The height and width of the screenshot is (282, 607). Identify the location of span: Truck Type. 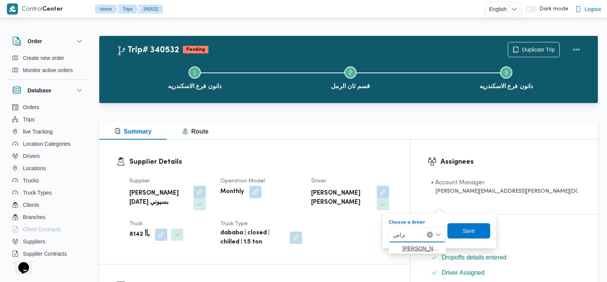
(234, 224).